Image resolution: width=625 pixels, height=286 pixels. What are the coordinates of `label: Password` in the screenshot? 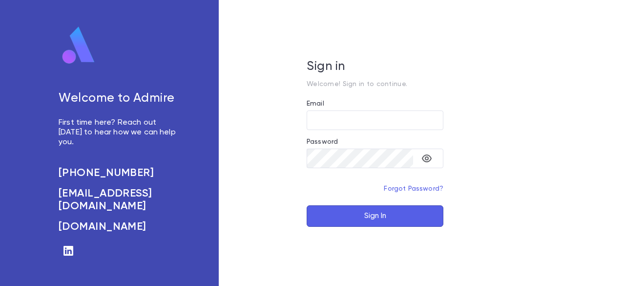 It's located at (322, 142).